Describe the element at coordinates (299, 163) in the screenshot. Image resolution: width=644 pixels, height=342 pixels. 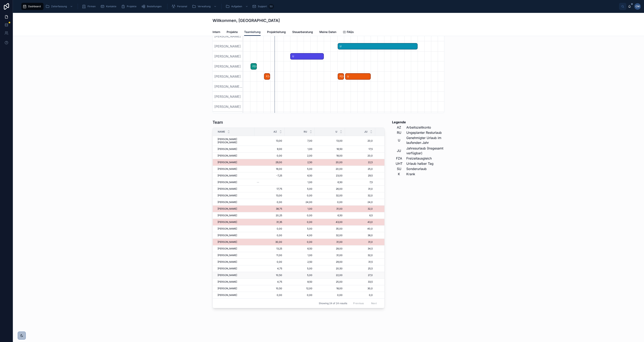
I see `a: 2,50` at that location.